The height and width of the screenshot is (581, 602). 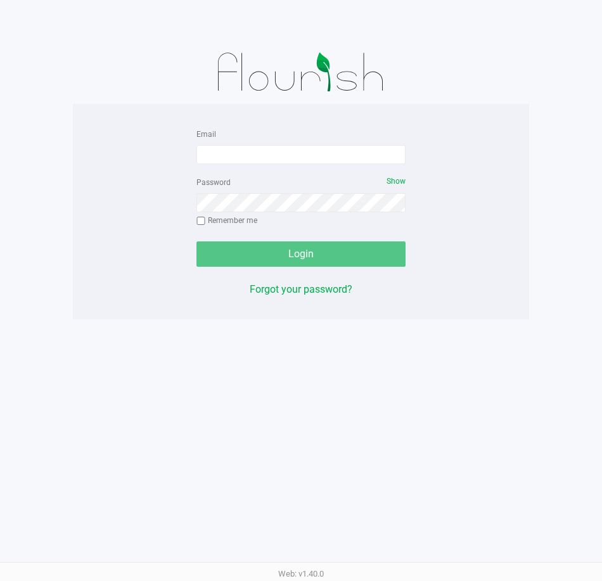 What do you see at coordinates (227, 221) in the screenshot?
I see `label: Remember me` at bounding box center [227, 221].